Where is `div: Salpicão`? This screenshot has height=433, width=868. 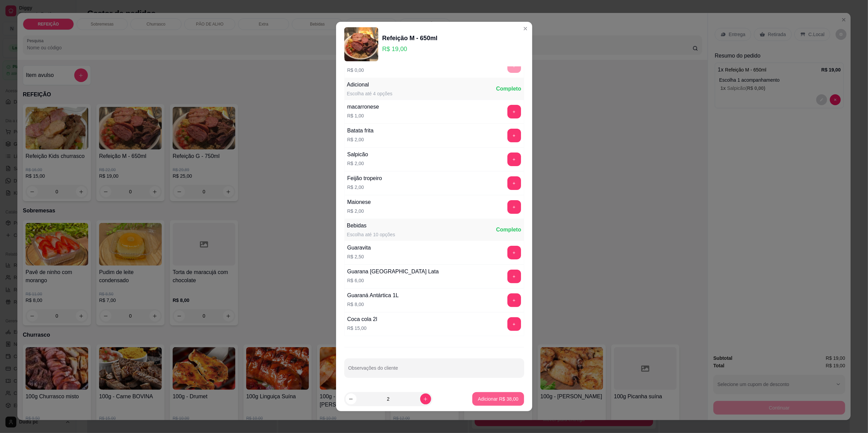 div: Salpicão is located at coordinates (358, 154).